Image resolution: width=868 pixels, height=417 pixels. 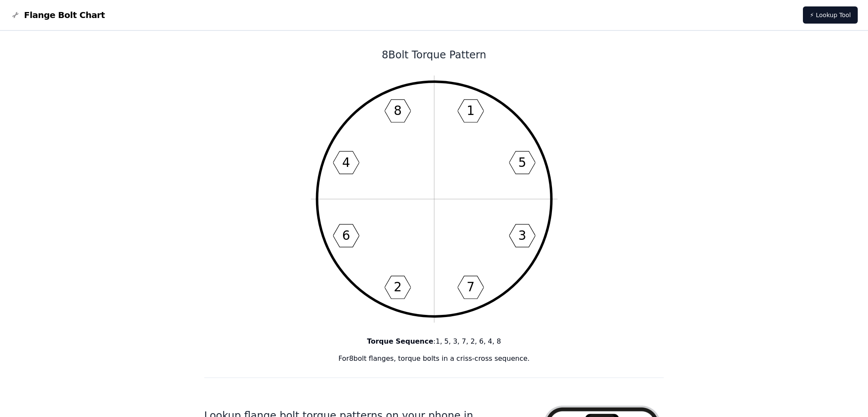 I want to click on text: 2, so click(x=397, y=286).